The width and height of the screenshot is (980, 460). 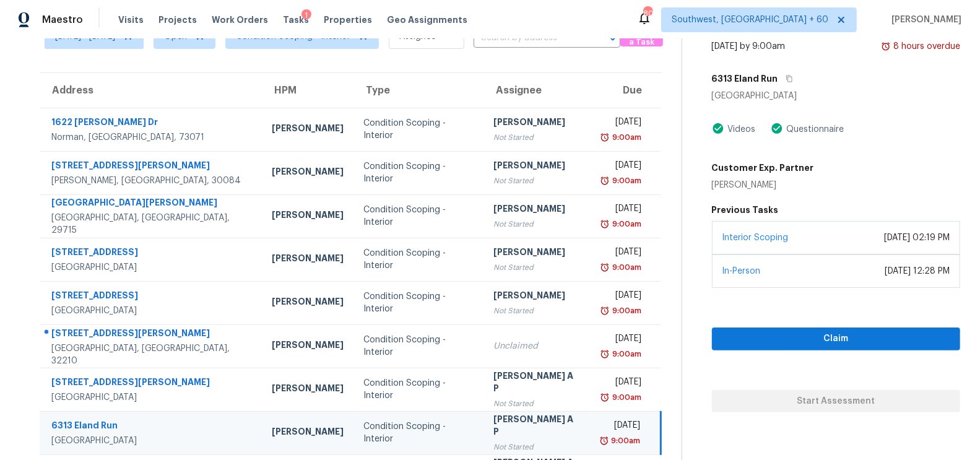 I want to click on button: Claim, so click(x=835, y=339).